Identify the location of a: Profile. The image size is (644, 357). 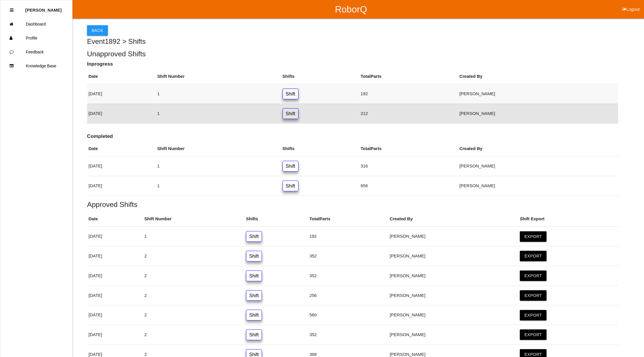
(36, 38).